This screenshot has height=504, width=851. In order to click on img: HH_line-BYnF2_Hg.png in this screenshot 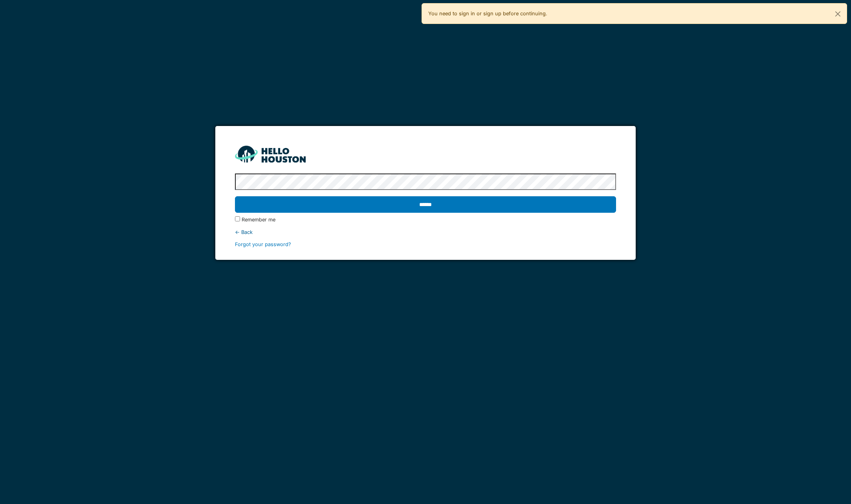, I will do `click(270, 154)`.